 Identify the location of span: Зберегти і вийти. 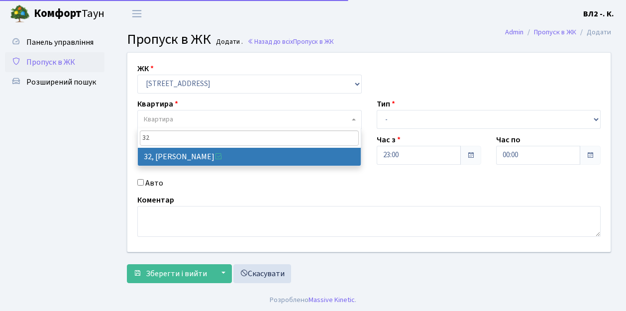
(176, 274).